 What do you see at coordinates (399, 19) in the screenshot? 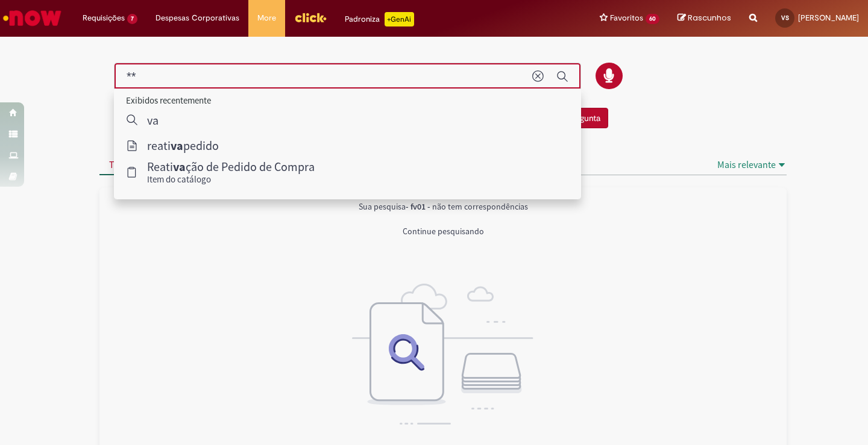
I see `p: +GenAi` at bounding box center [399, 19].